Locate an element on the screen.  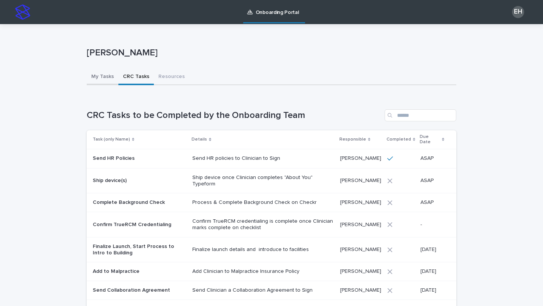
button: Resources is located at coordinates (172, 77).